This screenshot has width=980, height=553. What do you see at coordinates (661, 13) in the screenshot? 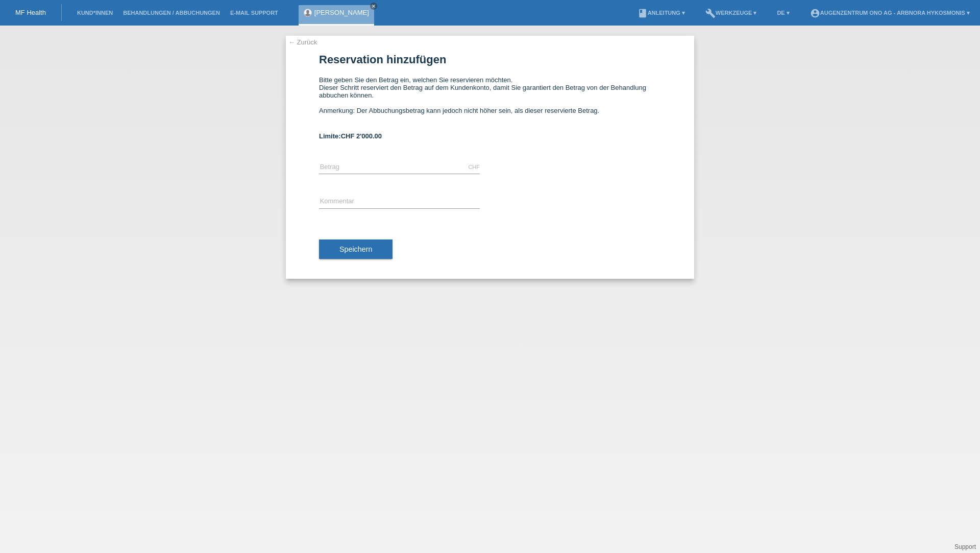
I see `a: bookAnleitung ▾` at bounding box center [661, 13].